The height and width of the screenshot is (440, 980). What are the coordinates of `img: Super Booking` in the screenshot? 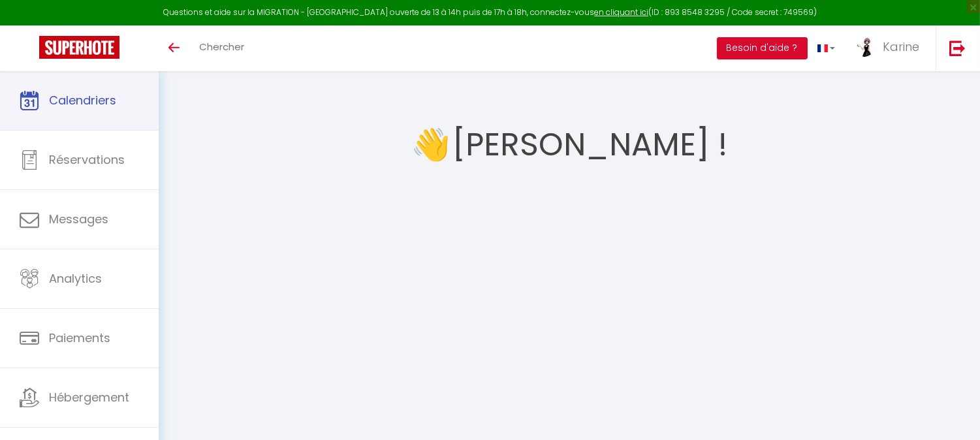 It's located at (79, 47).